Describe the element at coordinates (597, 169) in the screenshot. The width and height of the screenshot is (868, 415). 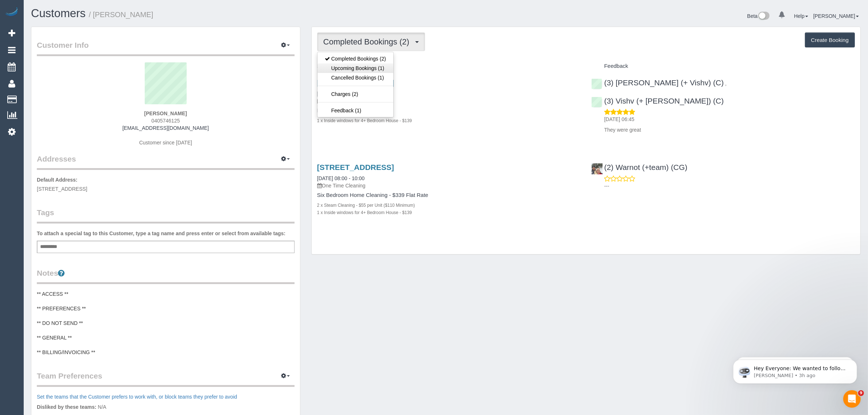
I see `img: (2) Warnot (+team) (CG)` at that location.